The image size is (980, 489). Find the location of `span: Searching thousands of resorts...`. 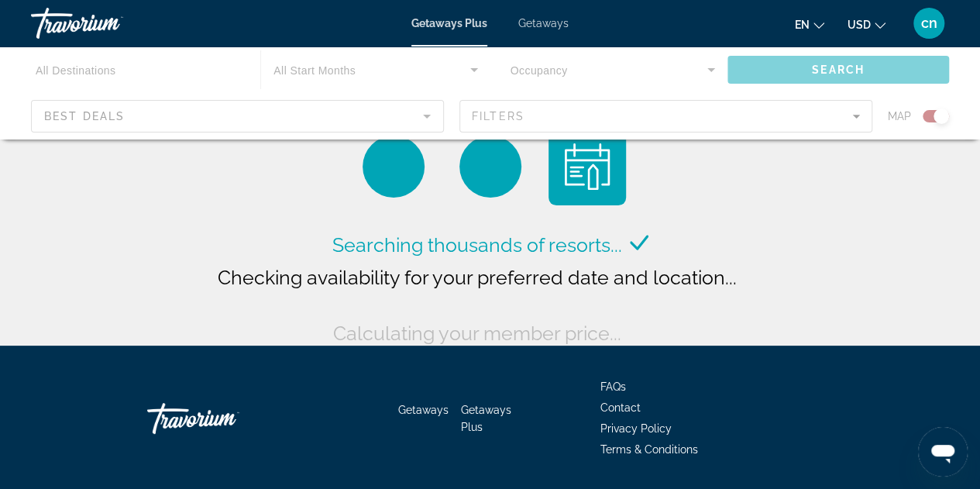

span: Searching thousands of resorts... is located at coordinates (477, 245).